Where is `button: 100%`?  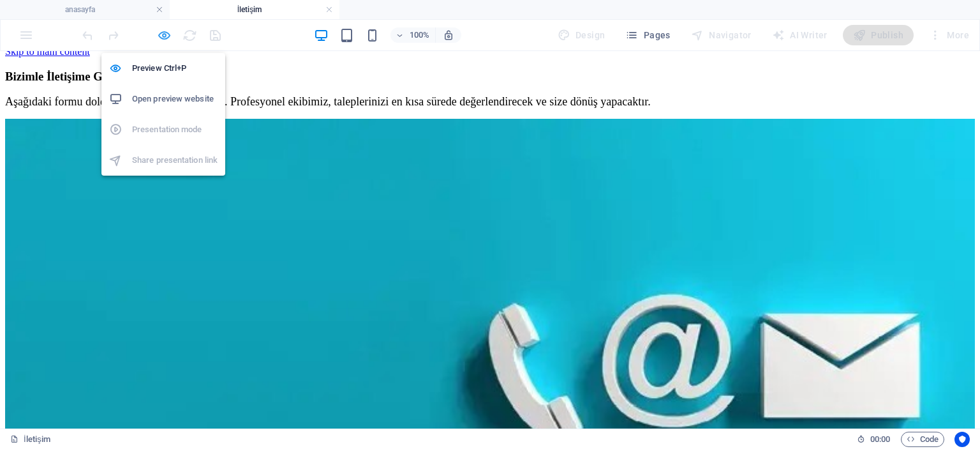 button: 100% is located at coordinates (413, 35).